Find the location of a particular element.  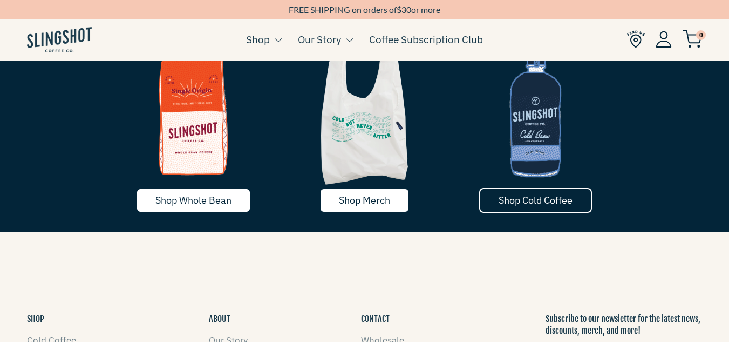

img: Account is located at coordinates (664, 39).